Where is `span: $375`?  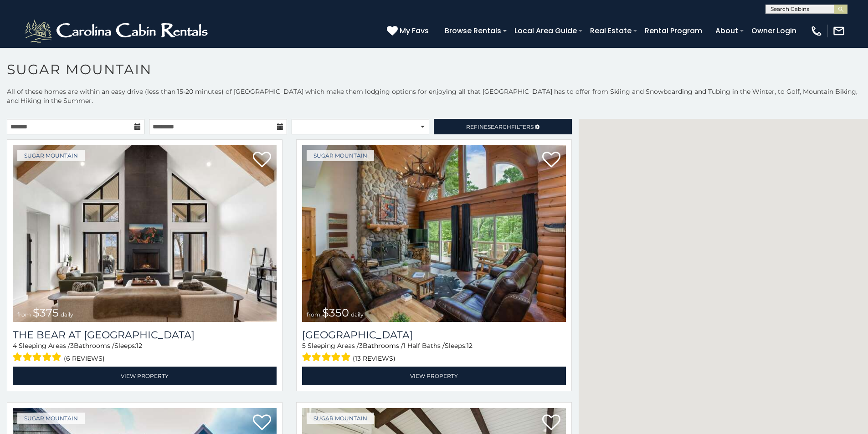
span: $375 is located at coordinates (46, 313).